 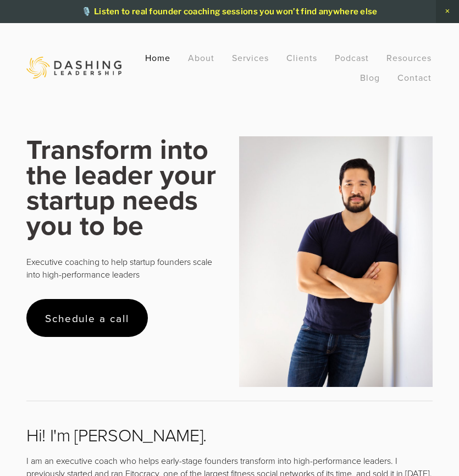 What do you see at coordinates (409, 58) in the screenshot?
I see `a: Resources` at bounding box center [409, 58].